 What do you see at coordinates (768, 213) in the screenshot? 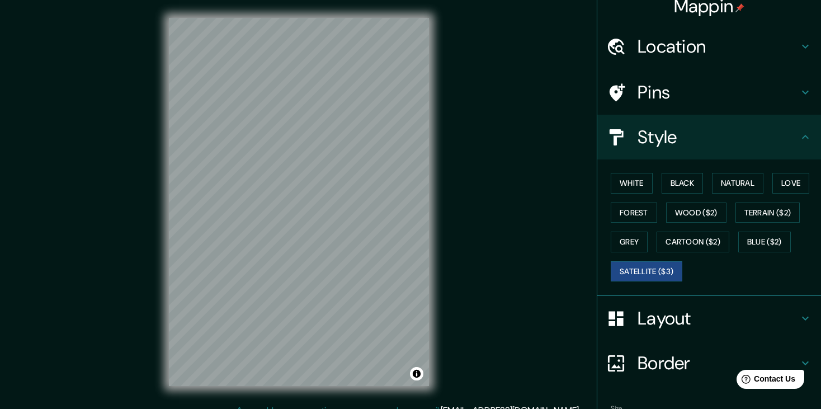
I see `button: Terrain ($2)` at bounding box center [768, 213].